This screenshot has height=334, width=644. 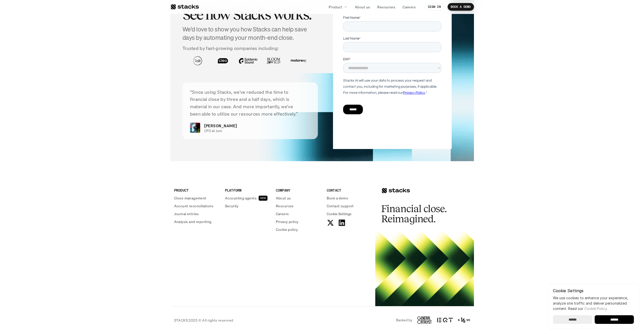 I want to click on p: Book a demo, so click(x=338, y=198).